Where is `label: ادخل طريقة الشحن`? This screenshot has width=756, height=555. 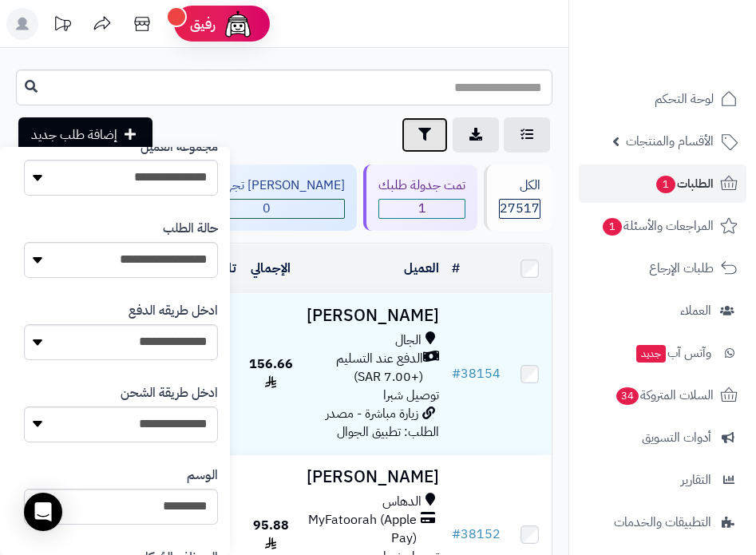
label: ادخل طريقة الشحن is located at coordinates (169, 393).